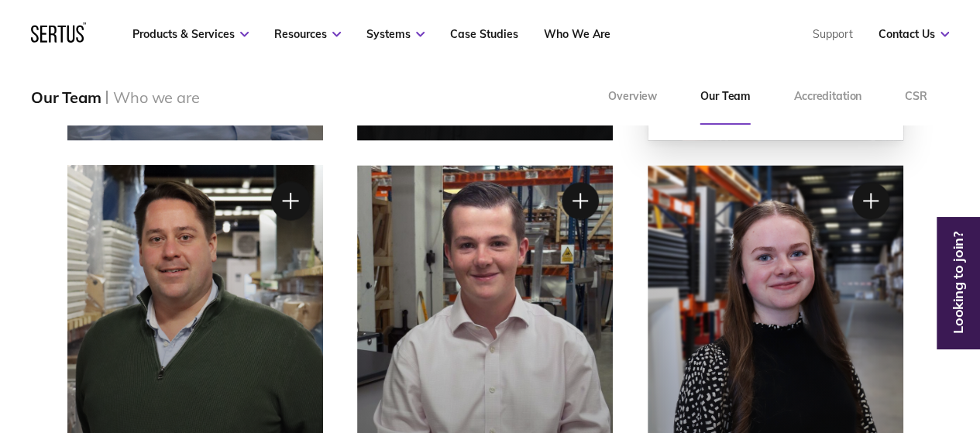  I want to click on a: Accreditation, so click(828, 97).